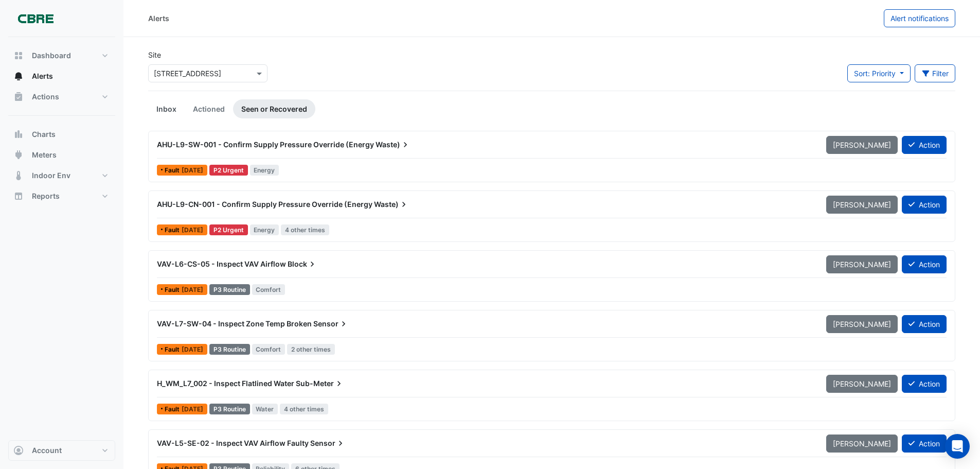 The width and height of the screenshot is (980, 469). Describe the element at coordinates (234, 323) in the screenshot. I see `span: VAV-L7-SW-04 - Inspect Zone Temp Broken` at that location.